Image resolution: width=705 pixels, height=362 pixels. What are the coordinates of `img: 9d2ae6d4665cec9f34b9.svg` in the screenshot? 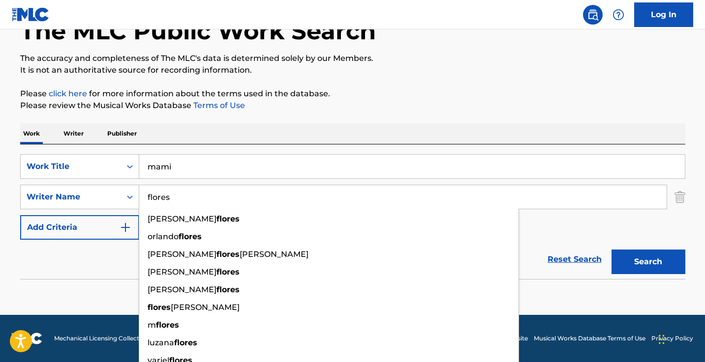 It's located at (125, 228).